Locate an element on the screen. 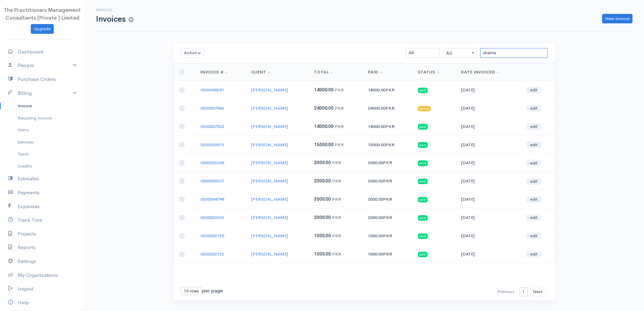  button: Next is located at coordinates (538, 291).